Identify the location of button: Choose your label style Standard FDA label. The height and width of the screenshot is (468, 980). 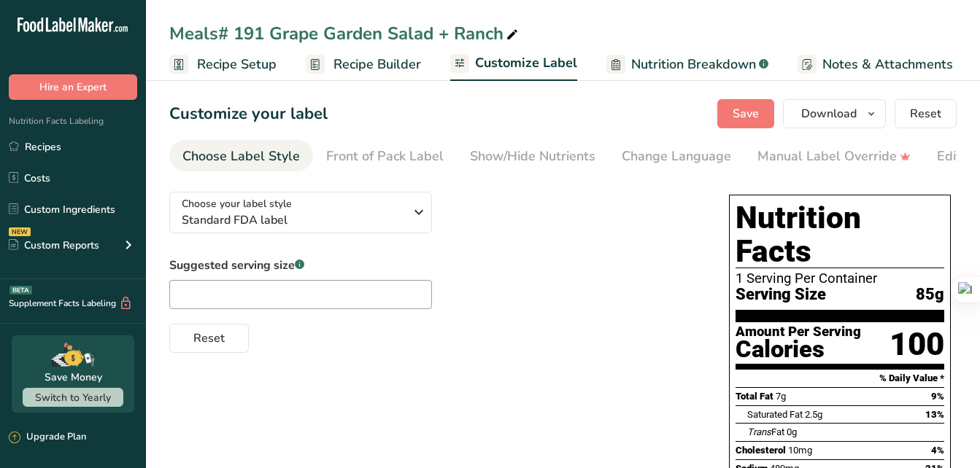
(300, 212).